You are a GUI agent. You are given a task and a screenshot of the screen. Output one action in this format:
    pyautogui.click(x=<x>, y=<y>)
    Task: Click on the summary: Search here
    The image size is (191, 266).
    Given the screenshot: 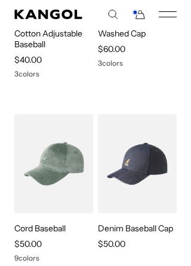 What is the action you would take?
    pyautogui.click(x=113, y=14)
    